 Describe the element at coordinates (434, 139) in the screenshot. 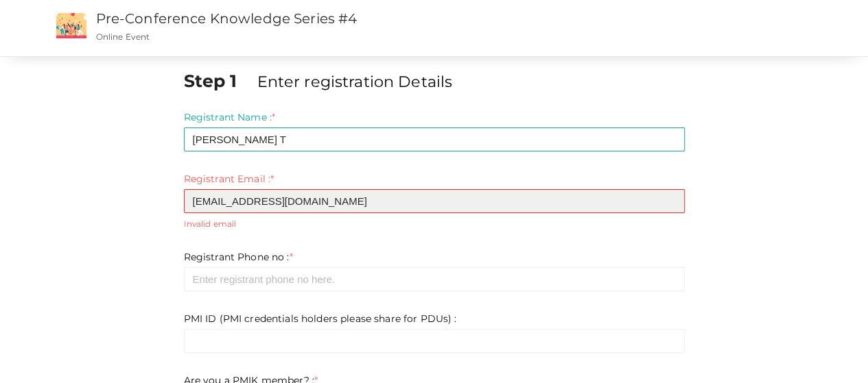

I see `input: Enter registrant name here.` at that location.